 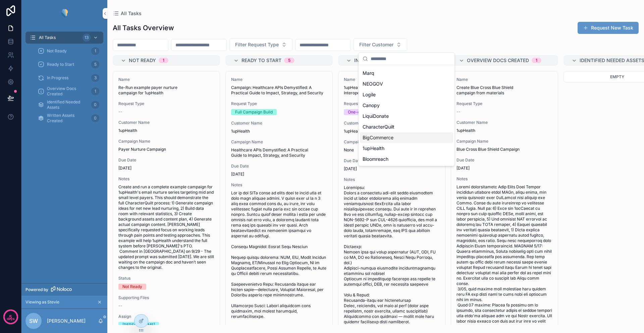 I want to click on span: NEOGOV, so click(x=373, y=84).